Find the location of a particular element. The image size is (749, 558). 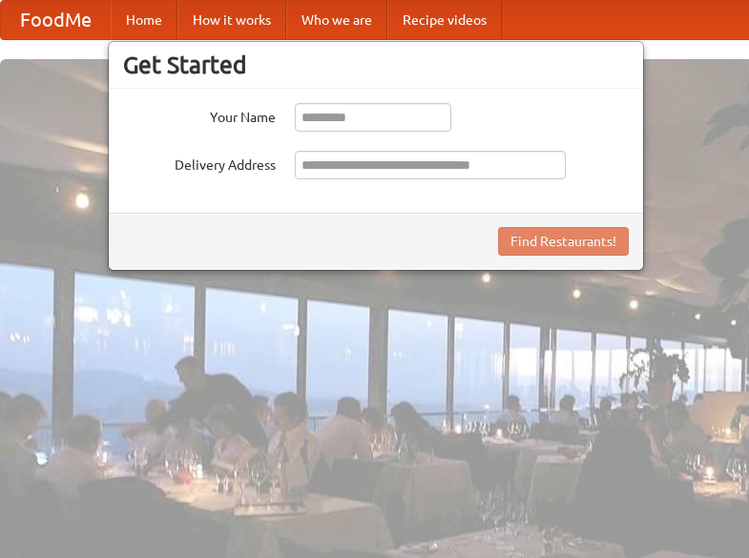

a: Who we are is located at coordinates (337, 20).